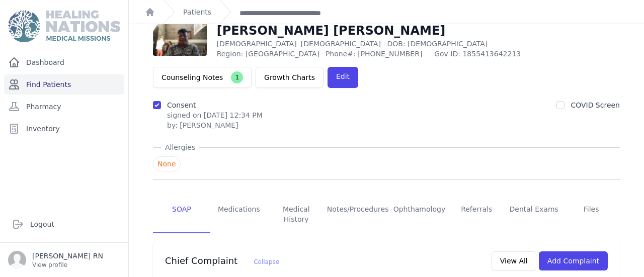 Image resolution: width=644 pixels, height=277 pixels. Describe the element at coordinates (64, 224) in the screenshot. I see `a: Logout` at that location.